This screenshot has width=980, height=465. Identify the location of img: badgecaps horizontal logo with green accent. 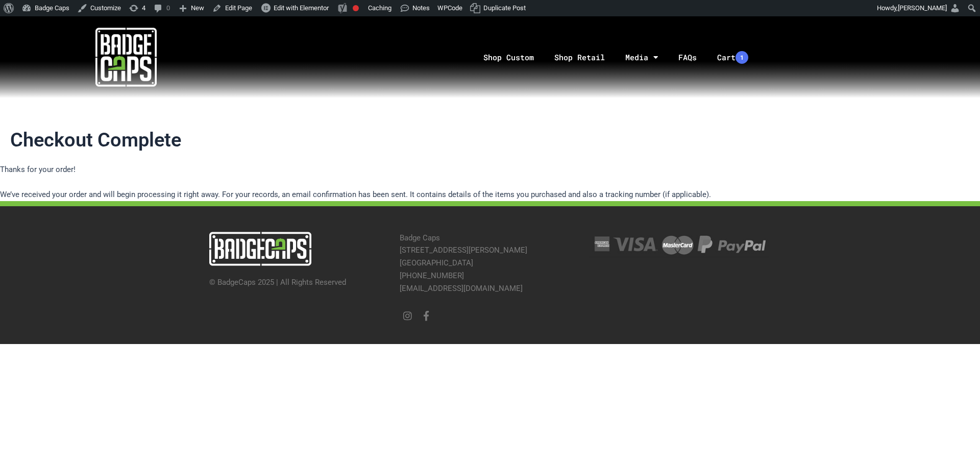
(260, 248).